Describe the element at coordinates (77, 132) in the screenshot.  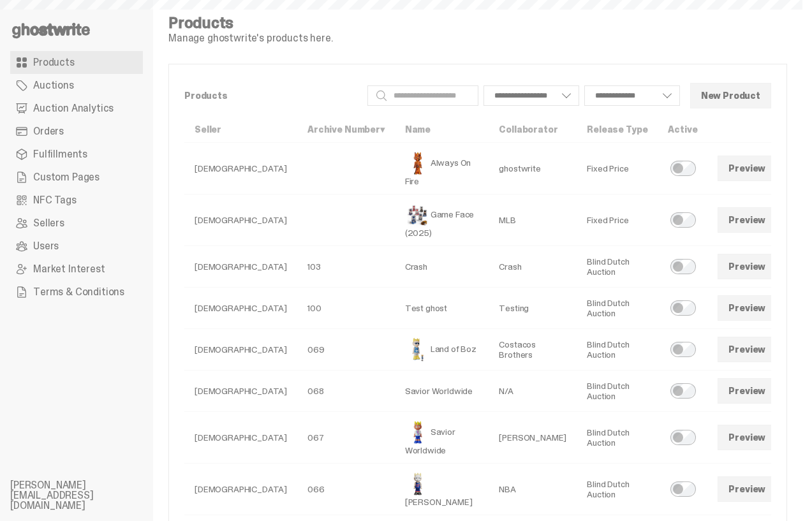
I see `a: Orders` at that location.